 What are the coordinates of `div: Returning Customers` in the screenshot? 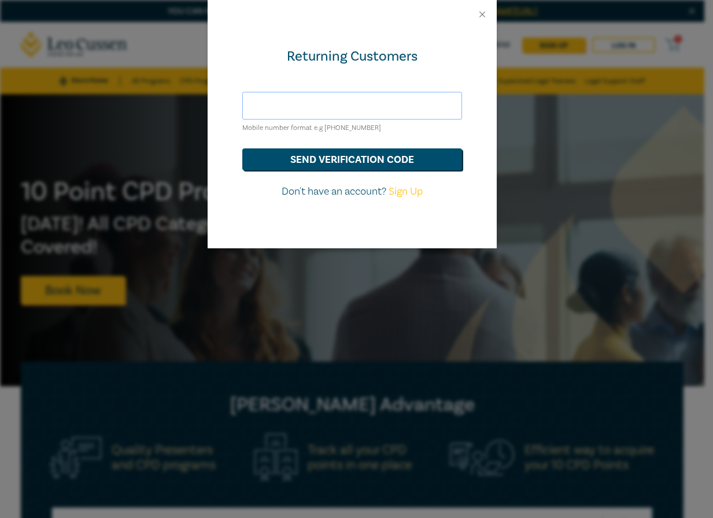 It's located at (352, 57).